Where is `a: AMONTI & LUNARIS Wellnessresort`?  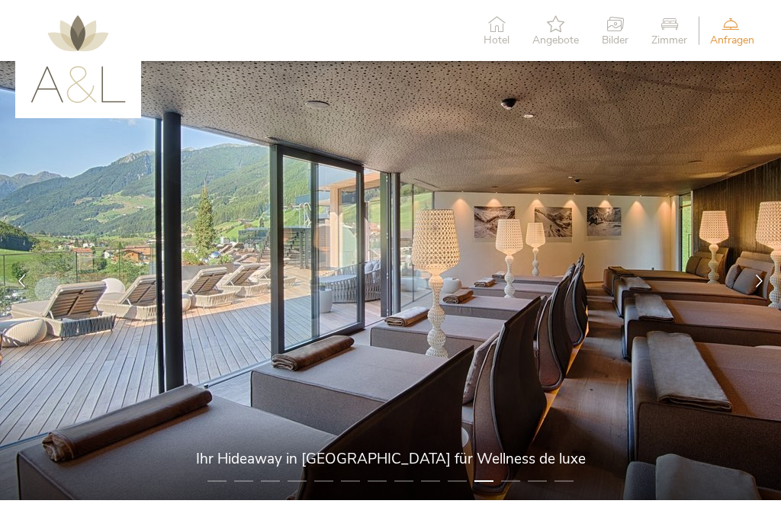 a: AMONTI & LUNARIS Wellnessresort is located at coordinates (78, 59).